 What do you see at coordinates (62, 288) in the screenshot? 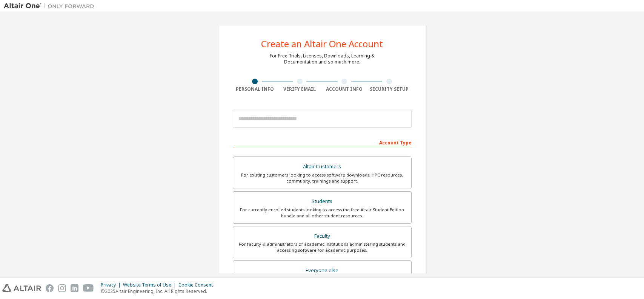
I see `img: instagram.svg` at bounding box center [62, 288].